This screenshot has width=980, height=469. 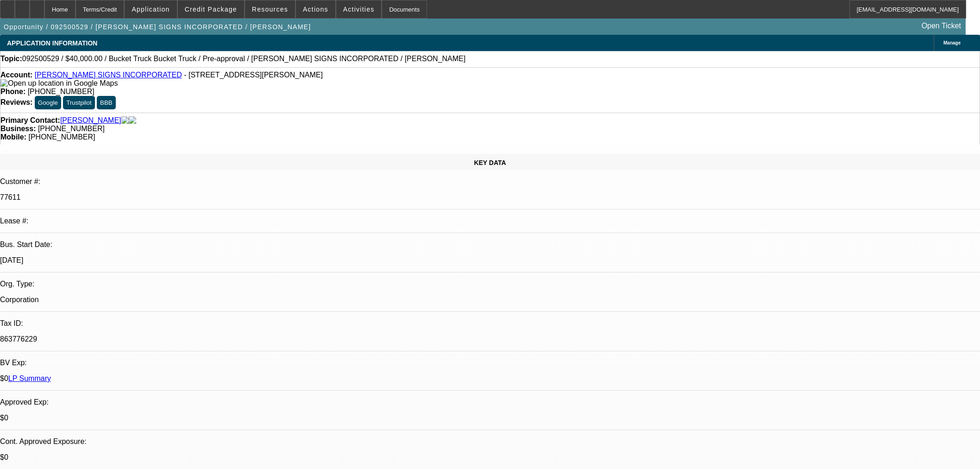 I want to click on button: Trustpilot, so click(x=79, y=102).